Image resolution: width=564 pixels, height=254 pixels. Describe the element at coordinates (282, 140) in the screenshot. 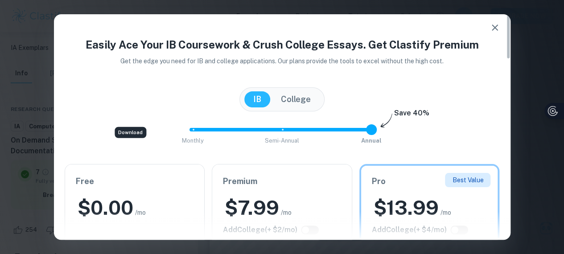

I see `span: Semi-Annual` at that location.